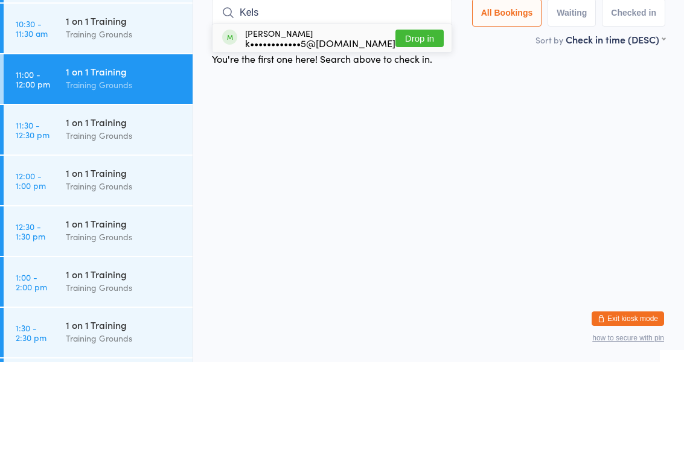 The width and height of the screenshot is (684, 449). I want to click on button: All Bookings, so click(507, 100).